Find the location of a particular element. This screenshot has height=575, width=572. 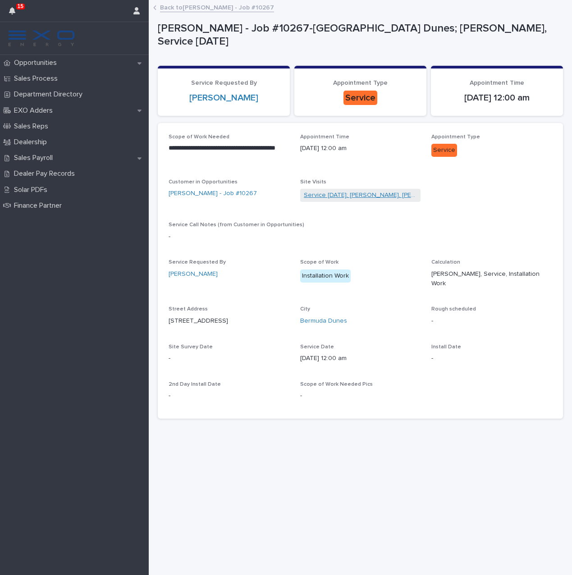

span: Site Visits is located at coordinates (313, 182).